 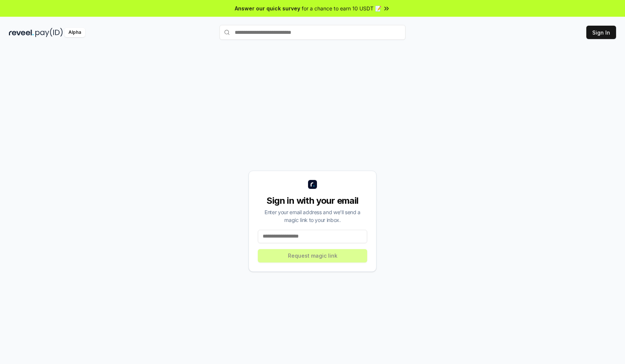 What do you see at coordinates (601, 33) in the screenshot?
I see `button: Sign In` at bounding box center [601, 33].